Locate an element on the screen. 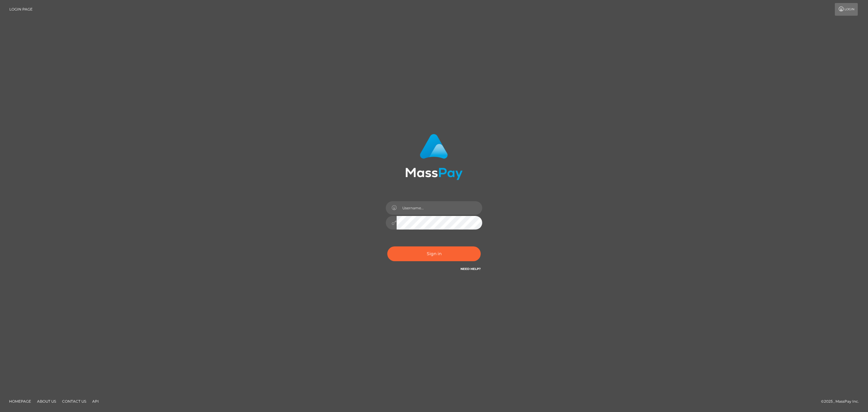  a: API is located at coordinates (96, 401).